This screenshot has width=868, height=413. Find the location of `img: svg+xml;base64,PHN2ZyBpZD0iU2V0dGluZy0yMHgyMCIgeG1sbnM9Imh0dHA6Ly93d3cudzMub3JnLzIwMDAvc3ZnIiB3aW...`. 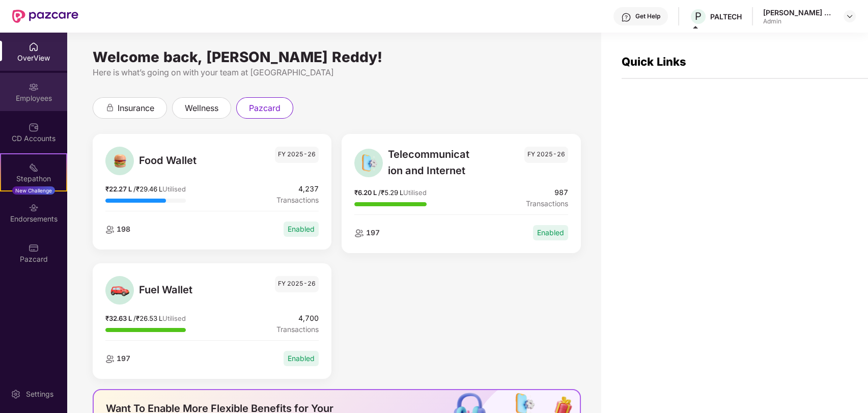

img: svg+xml;base64,PHN2ZyBpZD0iU2V0dGluZy0yMHgyMCIgeG1sbnM9Imh0dHA6Ly93d3cudzMub3JnLzIwMDAvc3ZnIiB3aW... is located at coordinates (16, 395).